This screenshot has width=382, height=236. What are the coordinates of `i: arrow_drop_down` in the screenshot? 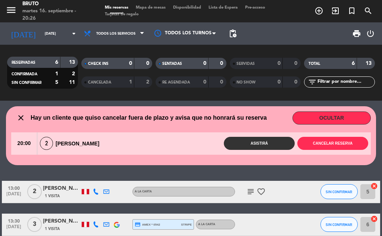 It's located at (74, 34).